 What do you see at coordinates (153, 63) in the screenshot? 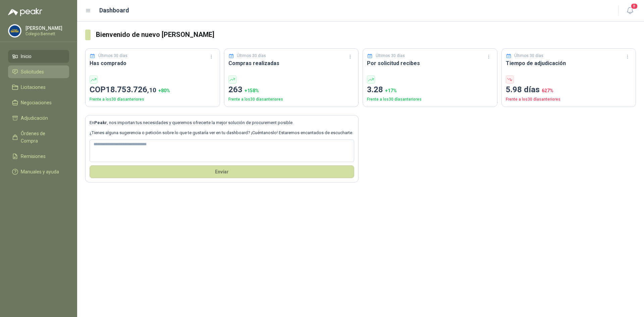
I see `h3: Has comprado` at bounding box center [153, 63].